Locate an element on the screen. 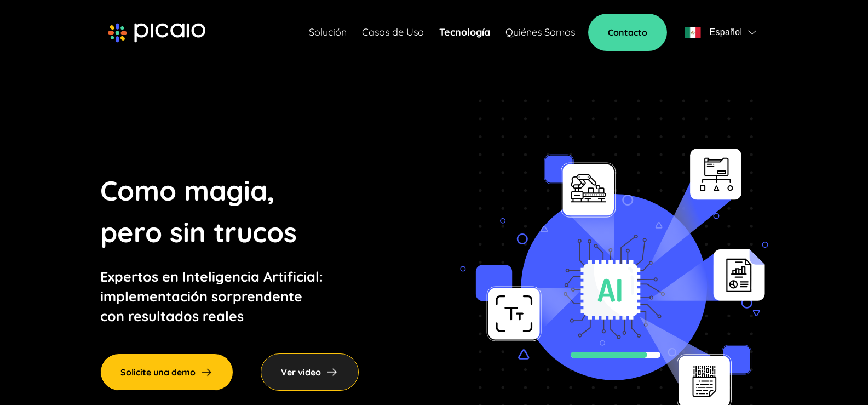 This screenshot has width=868, height=405. a: Tecnología is located at coordinates (464, 32).